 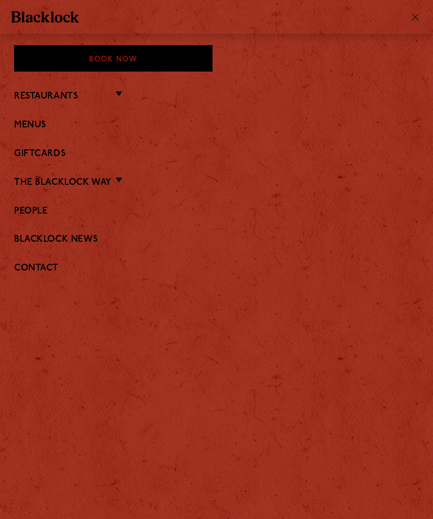 I want to click on a: The Blacklock Way, so click(x=63, y=183).